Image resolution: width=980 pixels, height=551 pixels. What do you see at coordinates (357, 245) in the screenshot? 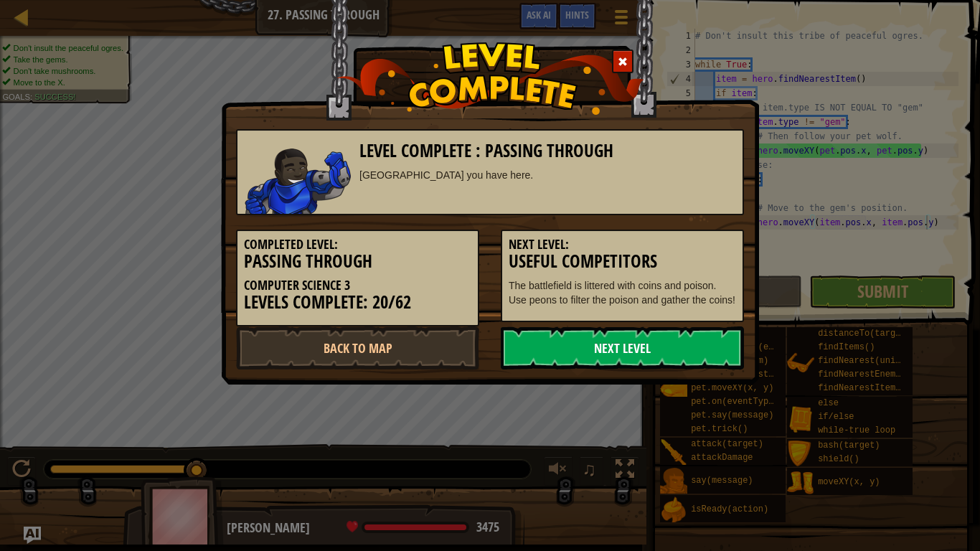
I see `h5: Completed Level:` at bounding box center [357, 245].